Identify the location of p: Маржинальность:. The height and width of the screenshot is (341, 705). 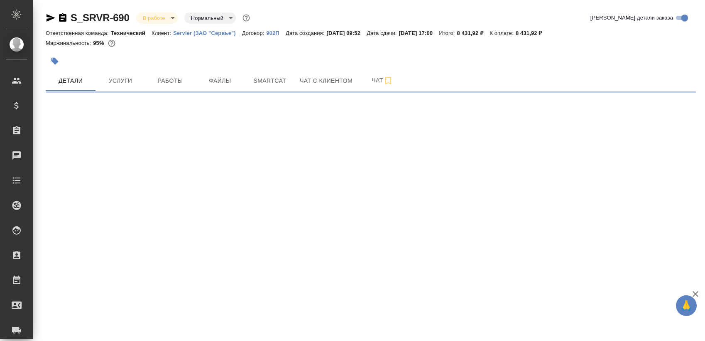
(69, 43).